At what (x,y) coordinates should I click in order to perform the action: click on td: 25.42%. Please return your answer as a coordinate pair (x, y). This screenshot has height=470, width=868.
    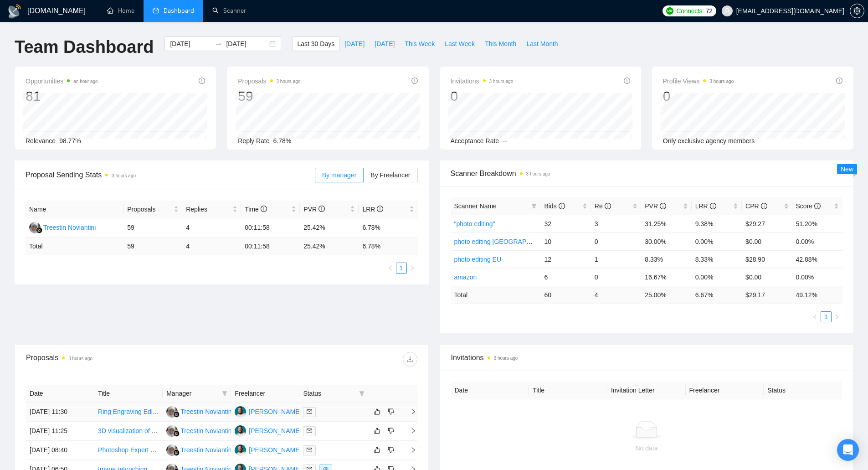
    Looking at the image, I should click on (329, 228).